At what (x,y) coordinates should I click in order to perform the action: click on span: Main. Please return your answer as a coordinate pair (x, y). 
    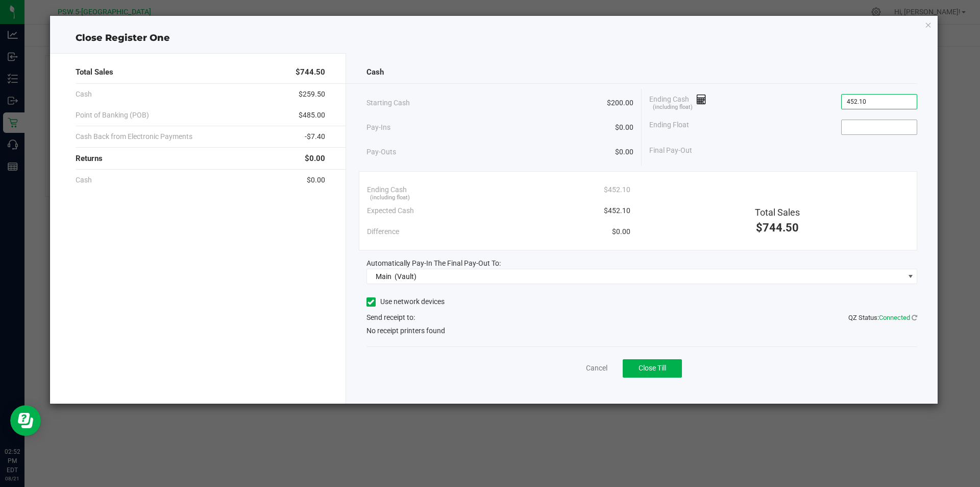
    Looking at the image, I should click on (384, 277).